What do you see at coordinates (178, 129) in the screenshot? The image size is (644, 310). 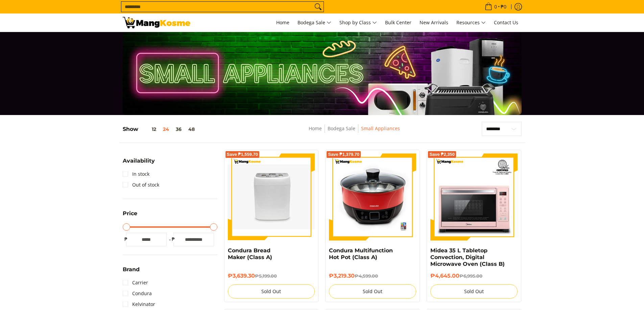 I see `button: 36` at bounding box center [178, 129].